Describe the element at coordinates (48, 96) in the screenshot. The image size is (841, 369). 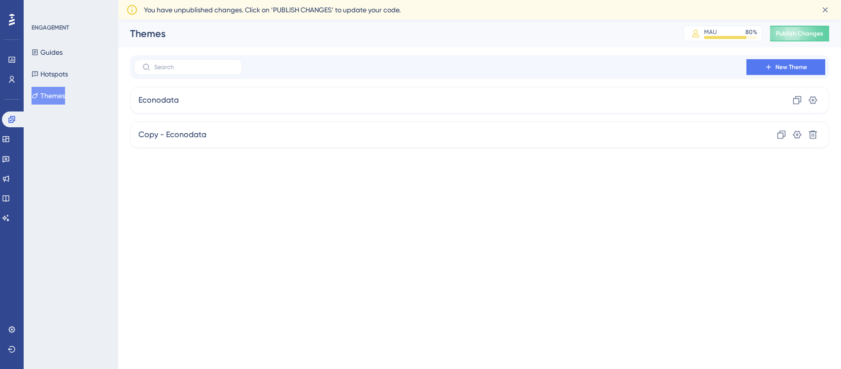
I see `button: Themes` at that location.